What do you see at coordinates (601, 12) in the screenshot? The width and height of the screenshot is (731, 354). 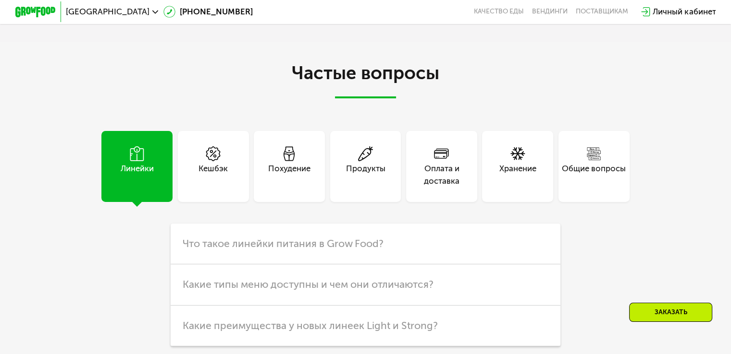 I see `div: поставщикам` at bounding box center [601, 12].